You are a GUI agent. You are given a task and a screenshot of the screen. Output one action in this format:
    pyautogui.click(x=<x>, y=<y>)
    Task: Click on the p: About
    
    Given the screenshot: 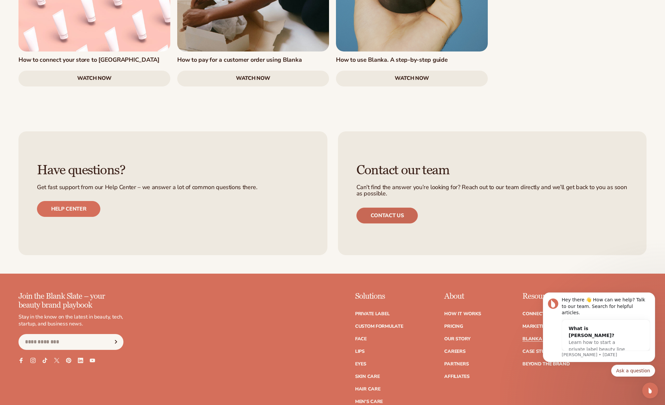 What is the action you would take?
    pyautogui.click(x=463, y=296)
    